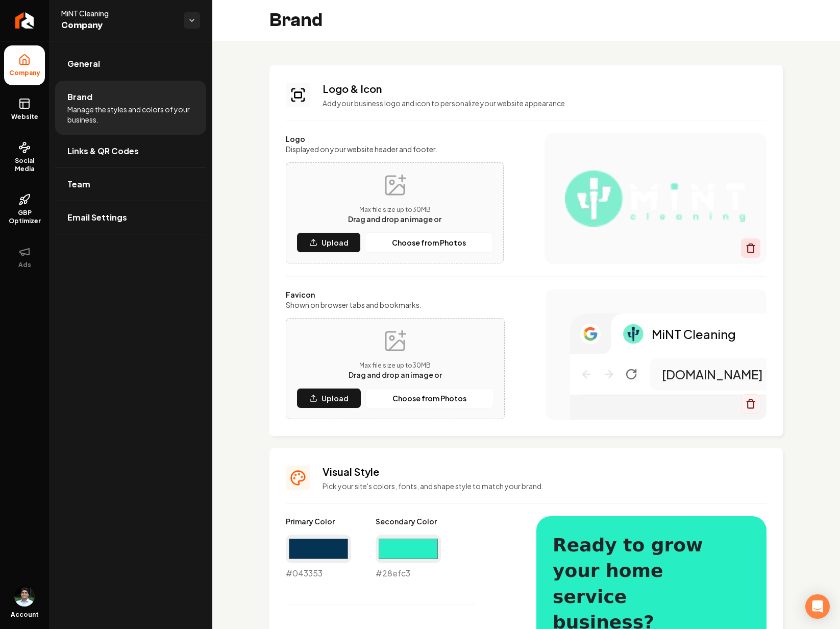 The image size is (840, 629). Describe the element at coordinates (103, 151) in the screenshot. I see `span: Links & QR Codes` at that location.